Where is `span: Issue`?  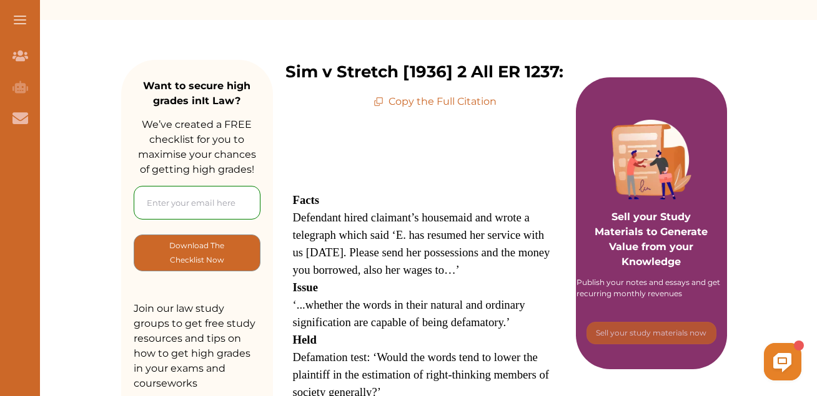 span: Issue is located at coordinates (305, 287).